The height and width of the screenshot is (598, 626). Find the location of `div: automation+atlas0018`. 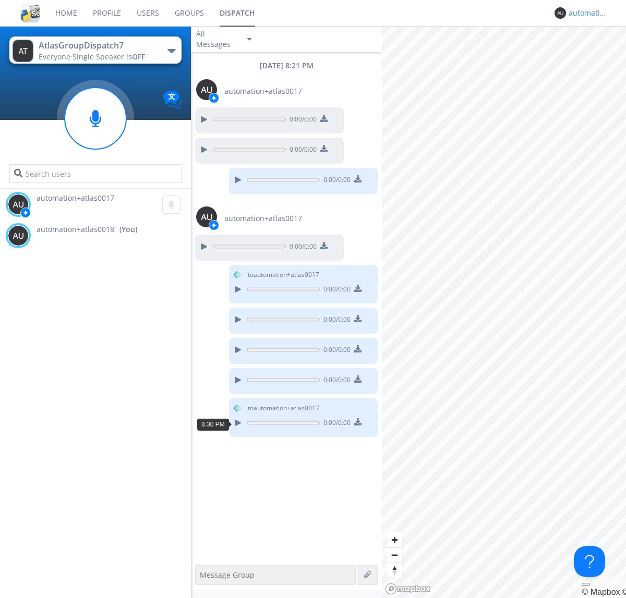

div: automation+atlas0018 is located at coordinates (588, 13).